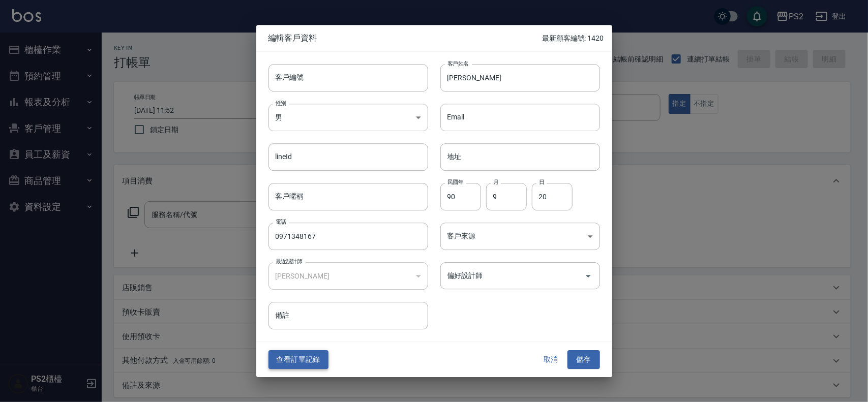 This screenshot has height=402, width=868. Describe the element at coordinates (289, 261) in the screenshot. I see `label: 最近設計師` at that location.